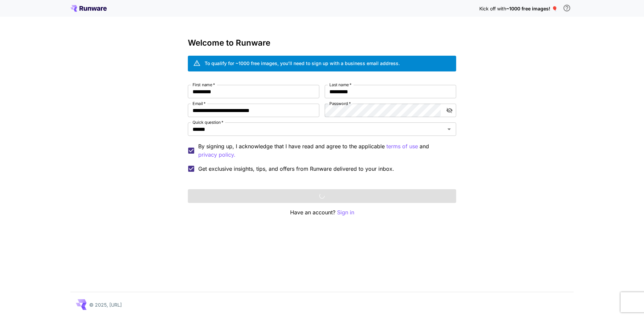  Describe the element at coordinates (402, 146) in the screenshot. I see `p: terms of use` at that location.